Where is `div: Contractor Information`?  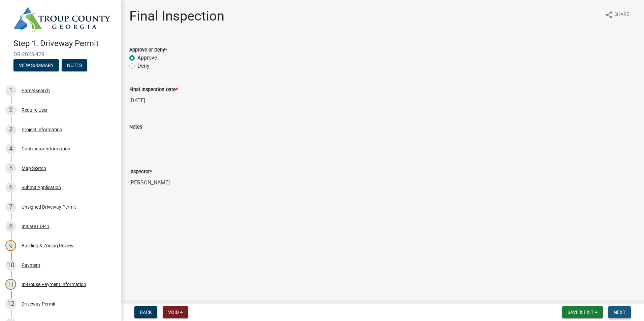 div: Contractor Information is located at coordinates (46, 148).